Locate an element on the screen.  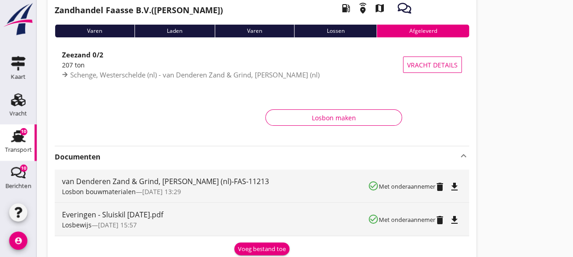
img: logo-small.a267ee39.svg is located at coordinates (18, 19).